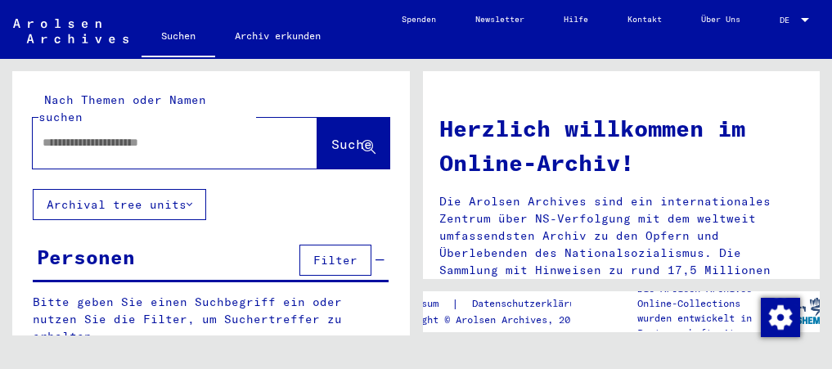 The image size is (832, 369). What do you see at coordinates (335, 260) in the screenshot?
I see `span: Filter` at bounding box center [335, 260].